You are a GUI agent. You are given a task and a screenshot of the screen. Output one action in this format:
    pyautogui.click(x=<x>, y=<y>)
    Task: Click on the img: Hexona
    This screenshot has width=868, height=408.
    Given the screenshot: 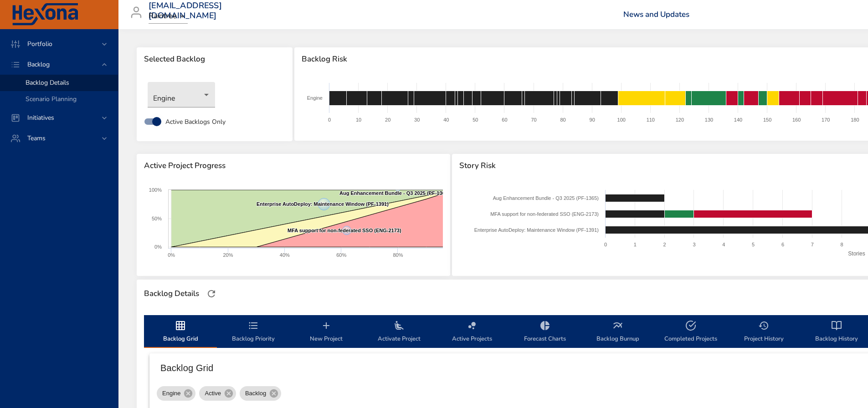 What is the action you would take?
    pyautogui.click(x=45, y=14)
    